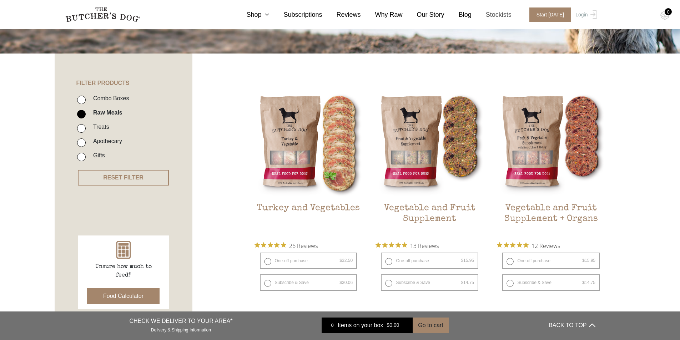 Image resolution: width=680 pixels, height=340 pixels. I want to click on button: RESET FILTER, so click(123, 178).